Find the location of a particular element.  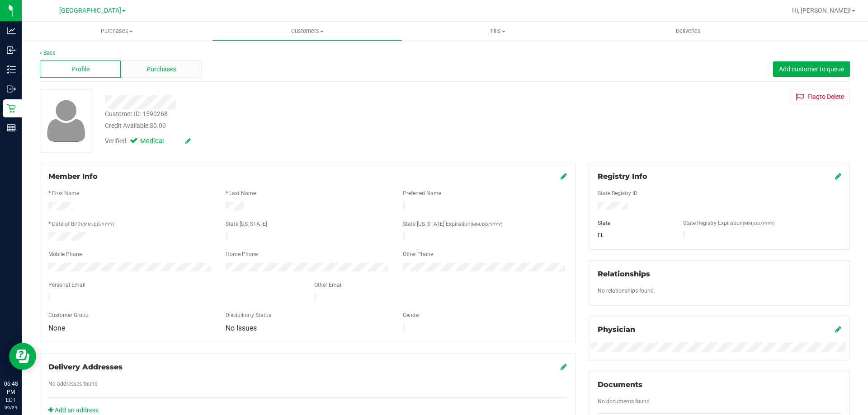

div: Verified: is located at coordinates (148, 142).